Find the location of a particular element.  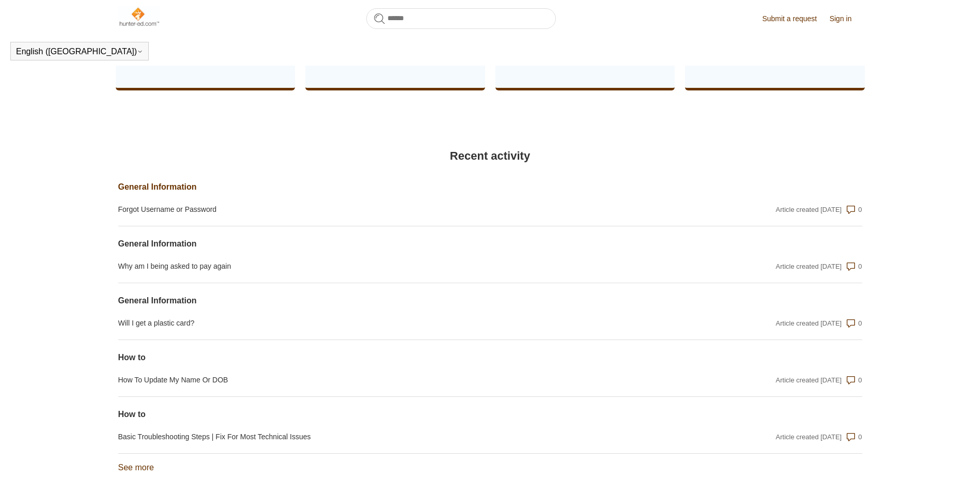

a: Forgot Username or Password is located at coordinates (378, 209).